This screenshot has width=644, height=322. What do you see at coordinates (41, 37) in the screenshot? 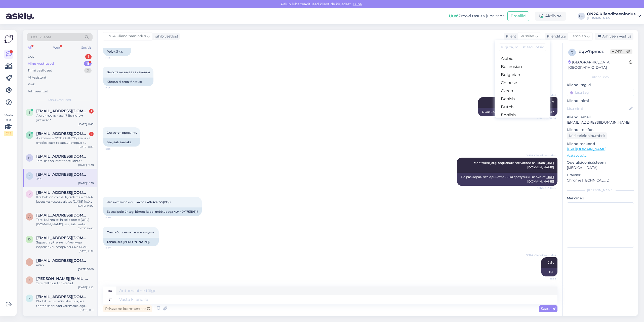
I see `span: Otsi kliente` at bounding box center [41, 37].